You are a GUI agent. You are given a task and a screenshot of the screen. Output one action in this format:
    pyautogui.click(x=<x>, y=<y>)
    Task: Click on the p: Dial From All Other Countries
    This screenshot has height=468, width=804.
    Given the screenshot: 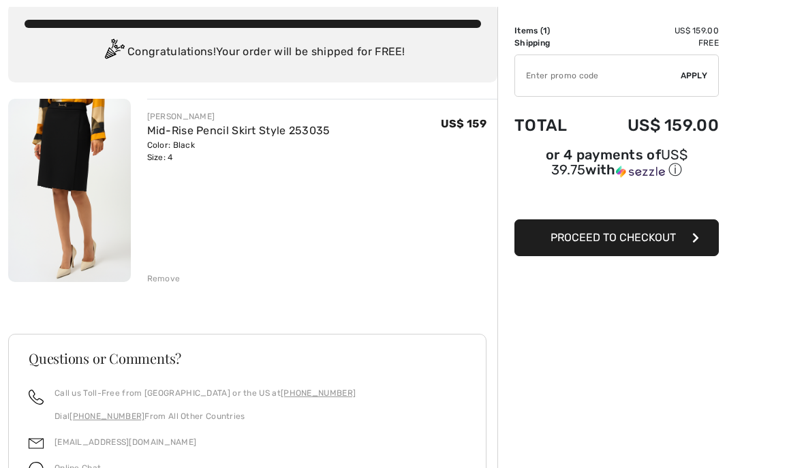 What is the action you would take?
    pyautogui.click(x=205, y=416)
    